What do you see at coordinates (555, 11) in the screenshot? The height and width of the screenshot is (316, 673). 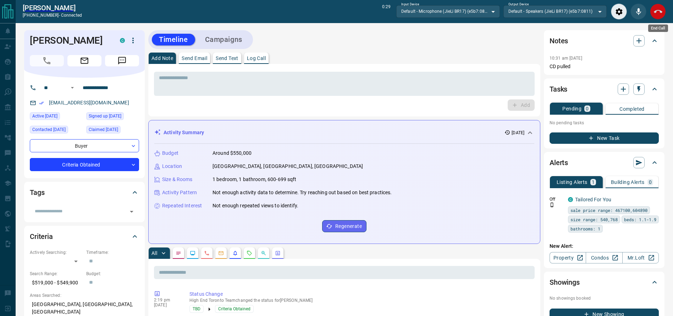 I see `div: Default - Speakers (JieLi BR17) (e5b7:0811)` at bounding box center [555, 11].